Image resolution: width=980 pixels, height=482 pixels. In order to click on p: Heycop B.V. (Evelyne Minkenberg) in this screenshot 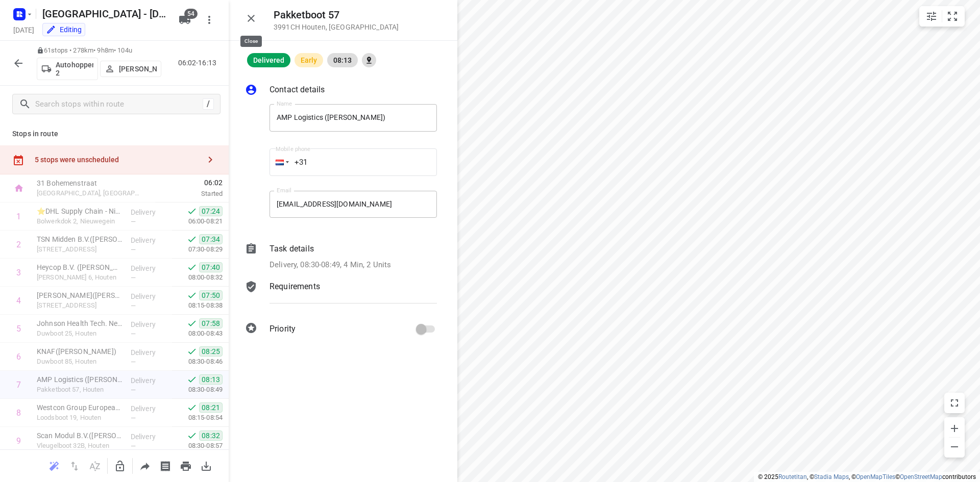, I will do `click(80, 268)`.